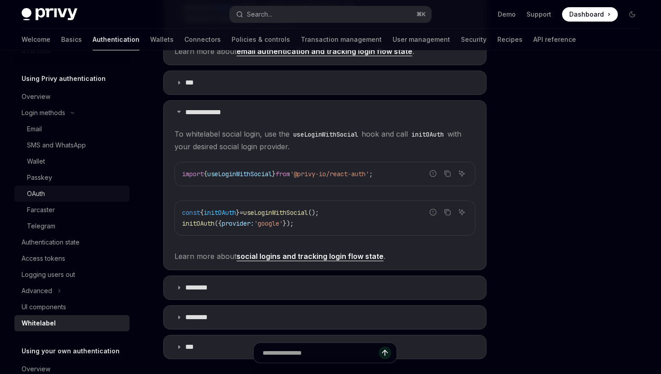 This screenshot has width=661, height=374. Describe the element at coordinates (72, 145) in the screenshot. I see `a: SMS and WhatsApp` at that location.